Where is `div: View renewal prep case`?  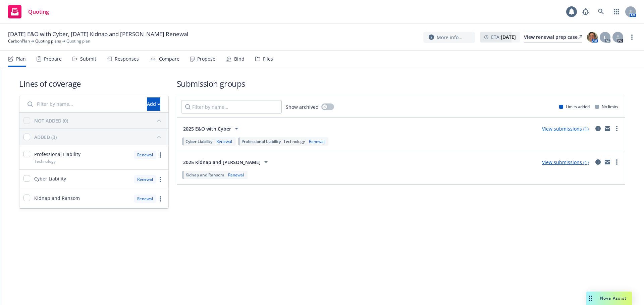
div: View renewal prep case is located at coordinates (553, 37).